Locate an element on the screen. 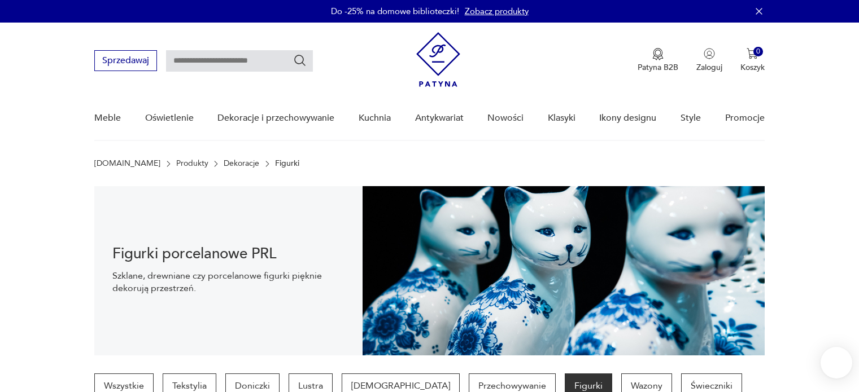 This screenshot has height=392, width=859. a: Oświetlenie is located at coordinates (169, 118).